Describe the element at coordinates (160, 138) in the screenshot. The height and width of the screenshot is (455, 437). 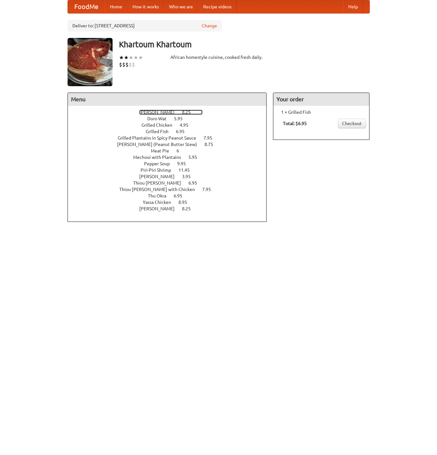
I see `span: Grilled Plantains in Spicy Peanut Sauce` at that location.